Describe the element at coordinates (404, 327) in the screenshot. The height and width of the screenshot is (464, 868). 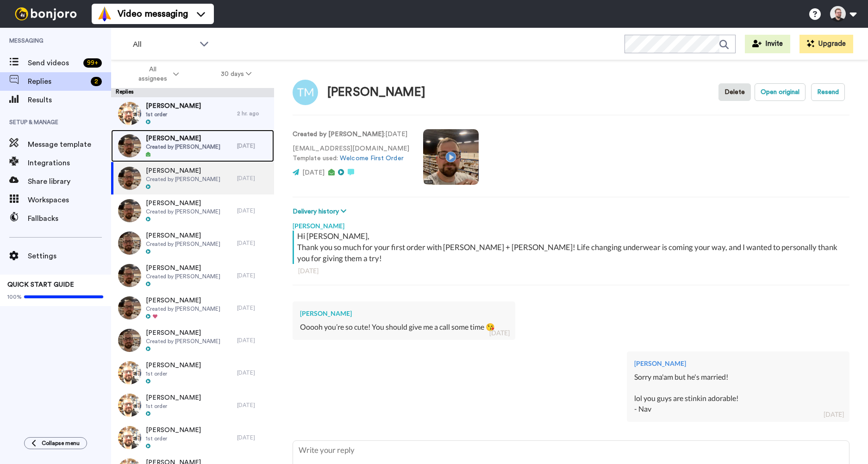
I see `div: Ooooh you’re so cute! You should give me a call some time 😘` at that location.